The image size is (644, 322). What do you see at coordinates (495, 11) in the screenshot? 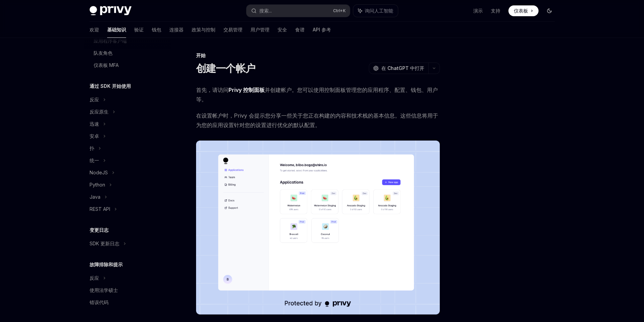
I see `a: 支持` at bounding box center [495, 11].